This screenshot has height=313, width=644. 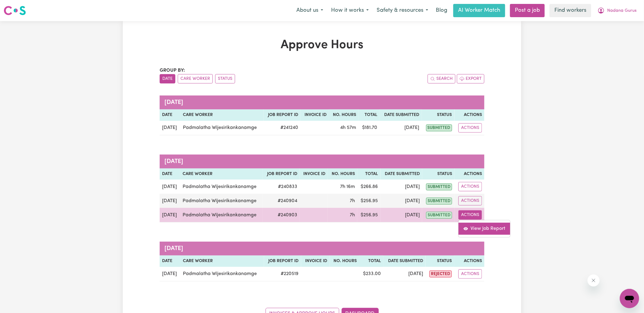 What do you see at coordinates (441, 79) in the screenshot?
I see `button: Search` at bounding box center [441, 79].